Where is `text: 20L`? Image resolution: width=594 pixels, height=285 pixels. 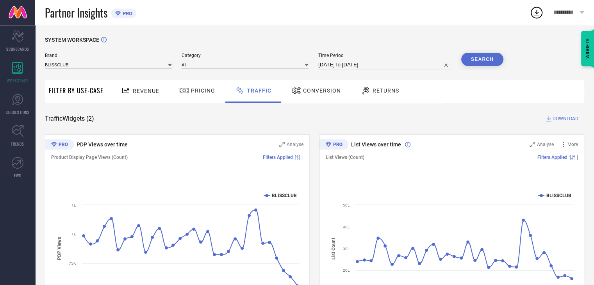 text: 20L is located at coordinates (347, 270).